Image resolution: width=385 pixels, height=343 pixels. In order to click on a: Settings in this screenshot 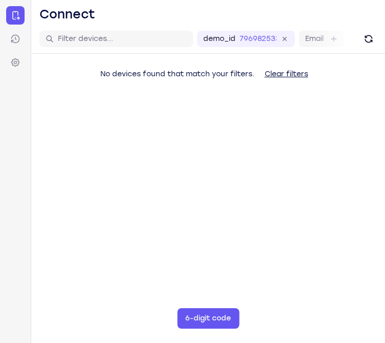, I will do `click(15, 62)`.